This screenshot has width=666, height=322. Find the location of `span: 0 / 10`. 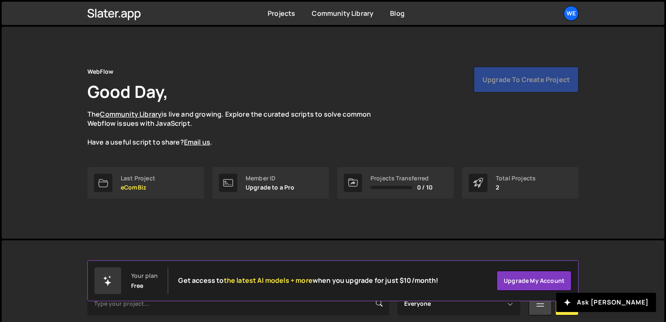

span: 0 / 10 is located at coordinates (425, 187).